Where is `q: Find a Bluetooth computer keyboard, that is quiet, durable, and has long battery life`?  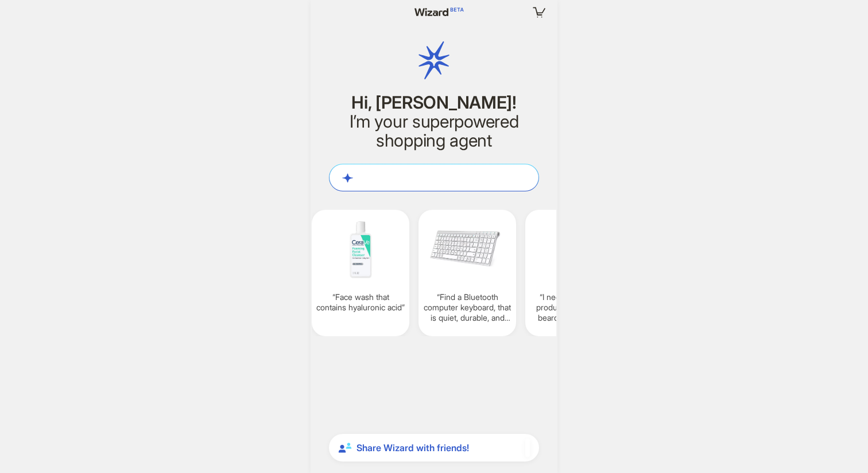
q: Find a Bluetooth computer keyboard, that is quiet, durable, and has long battery life is located at coordinates (467, 307).